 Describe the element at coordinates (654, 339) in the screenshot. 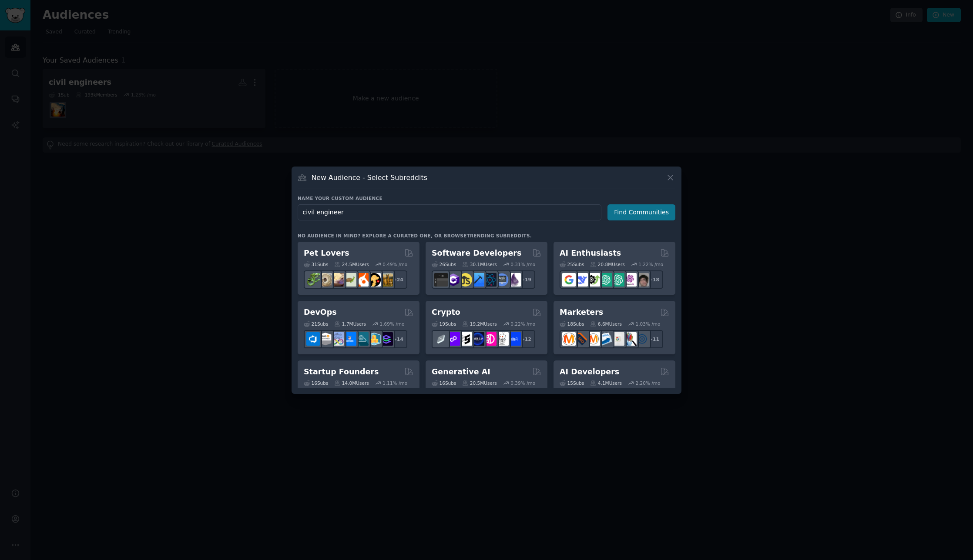

I see `div: + 11` at that location.